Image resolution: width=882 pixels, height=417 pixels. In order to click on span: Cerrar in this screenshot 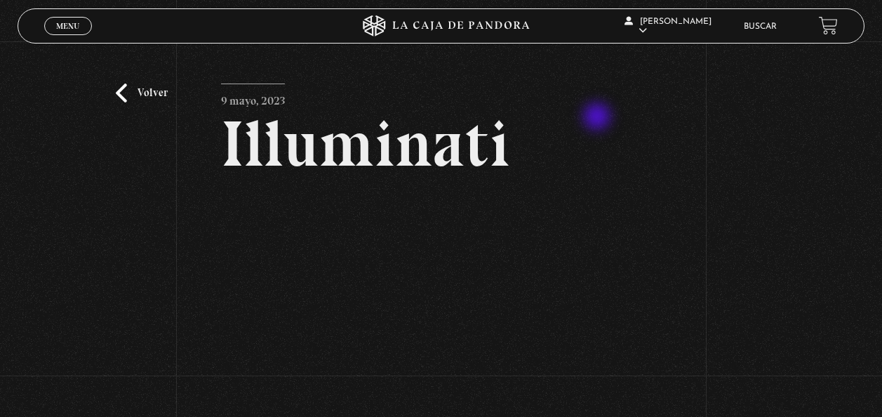, I will do `click(68, 39)`.